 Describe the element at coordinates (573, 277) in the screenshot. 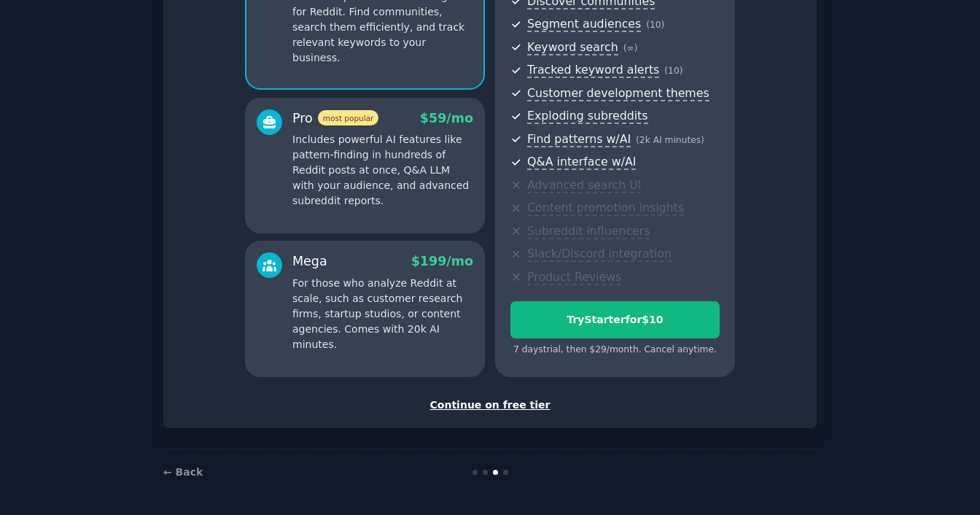

I see `span: Product Reviews` at that location.